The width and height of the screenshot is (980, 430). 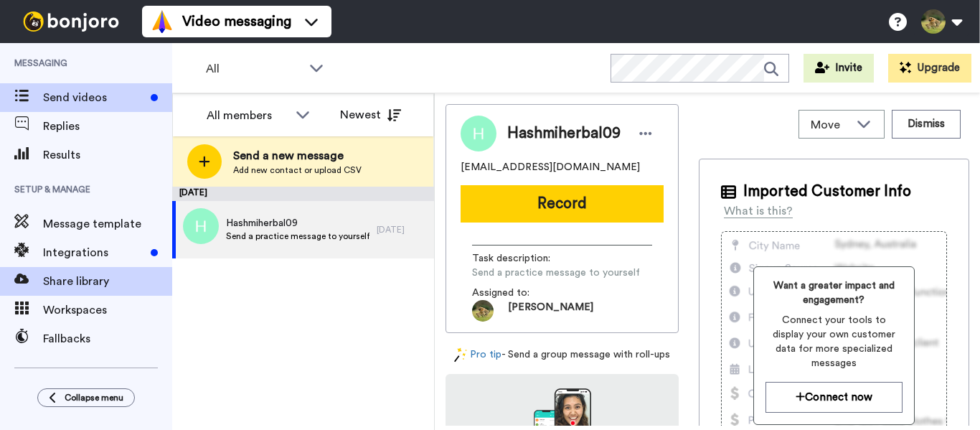 What do you see at coordinates (108, 339) in the screenshot?
I see `span: Fallbacks` at bounding box center [108, 339].